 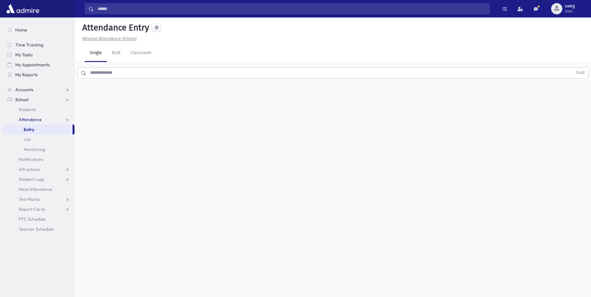 I want to click on span: My Appointments, so click(x=32, y=65).